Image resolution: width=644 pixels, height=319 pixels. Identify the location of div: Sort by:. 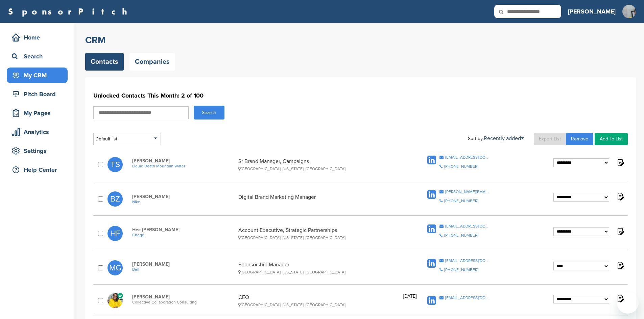
(496, 138).